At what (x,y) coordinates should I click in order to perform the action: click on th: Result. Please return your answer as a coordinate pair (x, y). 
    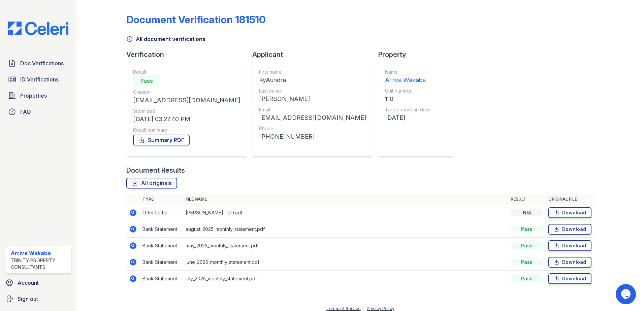
    Looking at the image, I should click on (527, 199).